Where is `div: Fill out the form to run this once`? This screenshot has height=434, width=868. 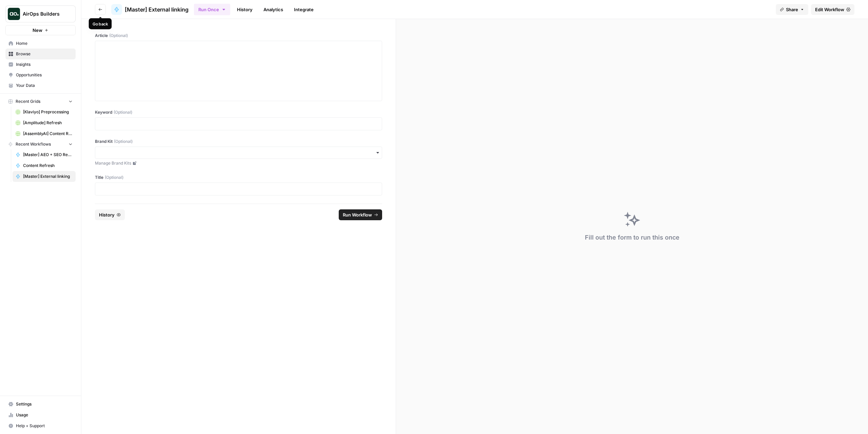 div: Fill out the form to run this once is located at coordinates (632, 238).